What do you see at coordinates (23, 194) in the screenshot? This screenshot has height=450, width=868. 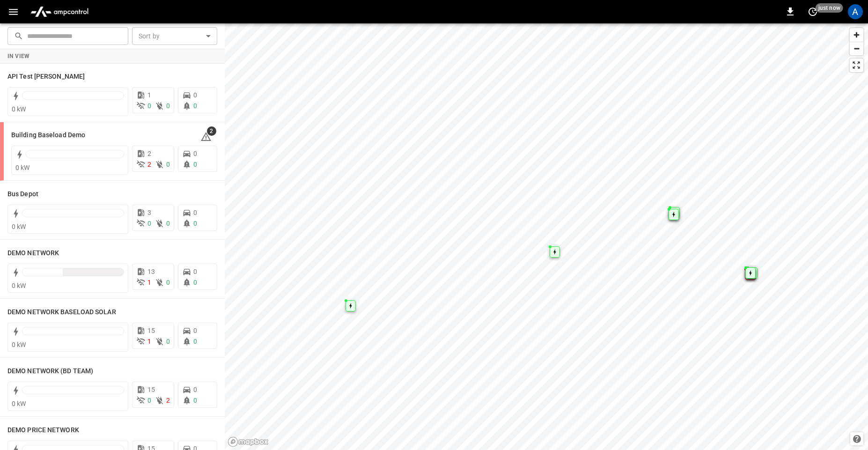 I see `h6: Bus Depot` at bounding box center [23, 194].